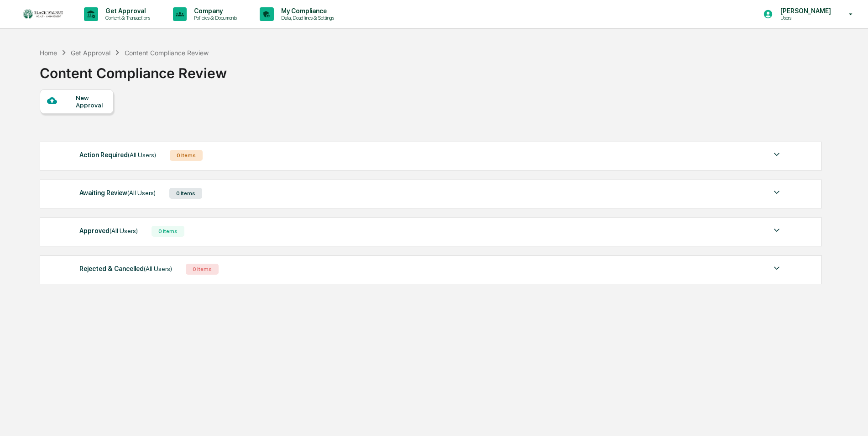  I want to click on div: Action Required, so click(118, 155).